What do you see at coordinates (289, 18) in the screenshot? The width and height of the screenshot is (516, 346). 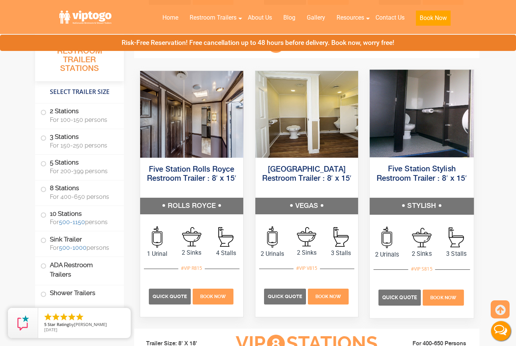 I see `a: Blog` at bounding box center [289, 18].